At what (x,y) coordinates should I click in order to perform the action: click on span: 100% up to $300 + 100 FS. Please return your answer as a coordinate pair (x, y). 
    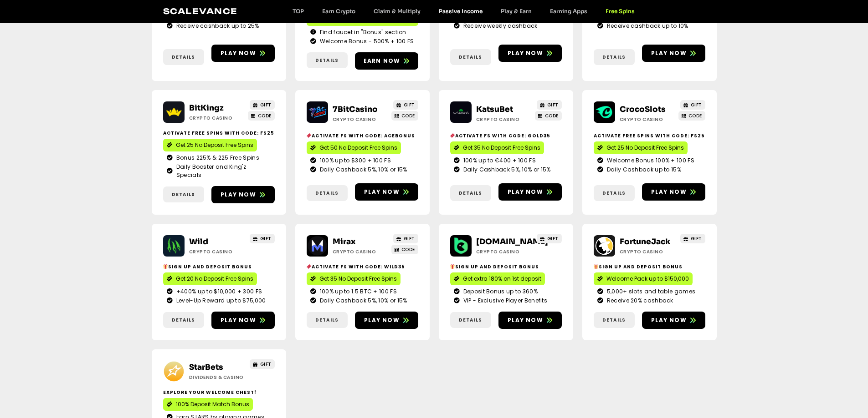
    Looking at the image, I should click on (354, 160).